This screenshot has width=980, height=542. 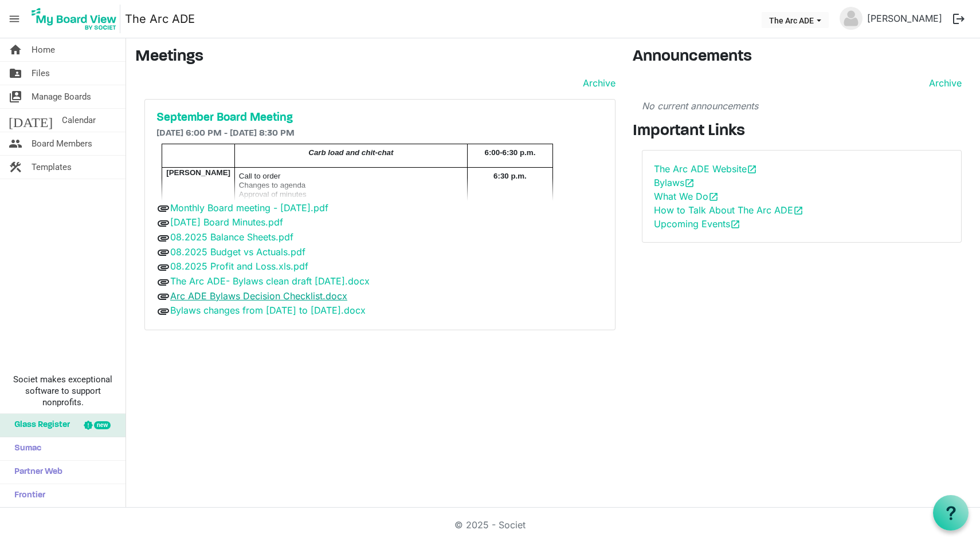 What do you see at coordinates (510, 176) in the screenshot?
I see `span: 6:30 p.m.` at bounding box center [510, 176].